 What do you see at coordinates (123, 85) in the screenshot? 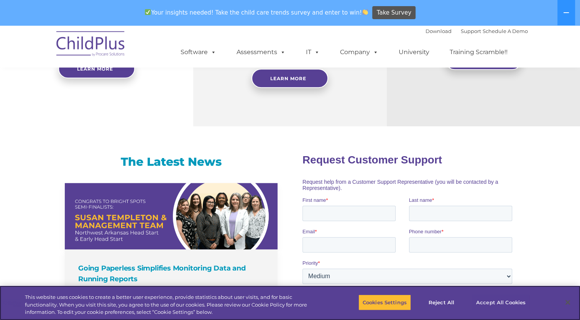
I see `span: Phone number` at bounding box center [123, 85].